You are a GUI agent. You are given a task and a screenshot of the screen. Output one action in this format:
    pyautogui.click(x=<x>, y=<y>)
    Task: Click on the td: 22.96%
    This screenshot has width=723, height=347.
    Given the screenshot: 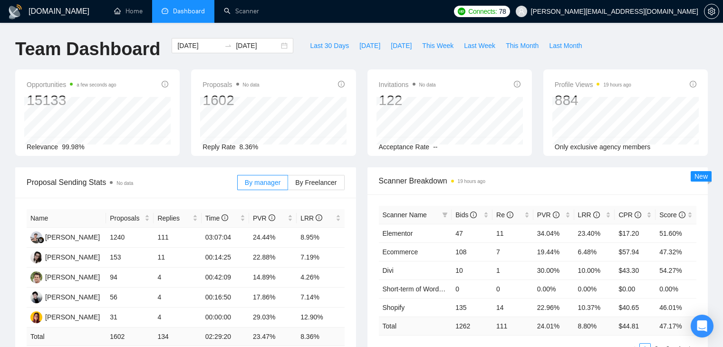 What is the action you would take?
    pyautogui.click(x=553, y=307)
    